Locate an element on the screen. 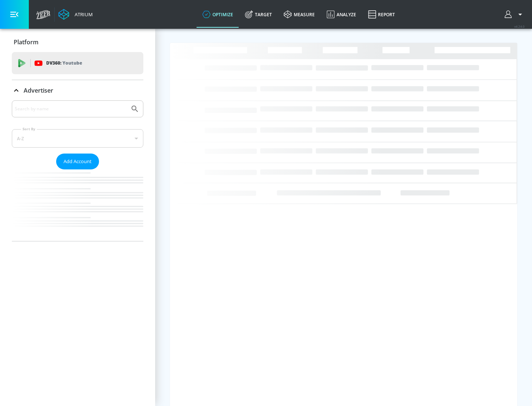 The height and width of the screenshot is (406, 532). p: Advertiser is located at coordinates (38, 90).